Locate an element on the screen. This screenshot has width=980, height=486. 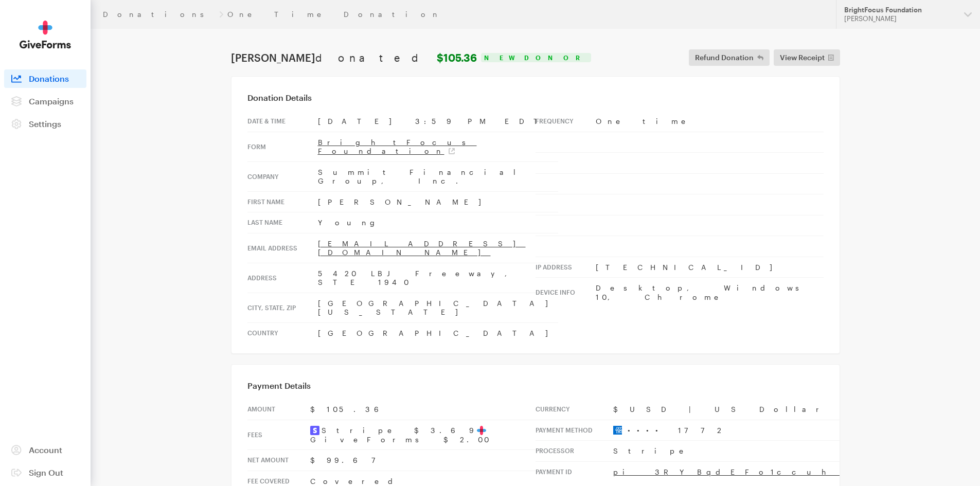
span: Account is located at coordinates (45, 449).